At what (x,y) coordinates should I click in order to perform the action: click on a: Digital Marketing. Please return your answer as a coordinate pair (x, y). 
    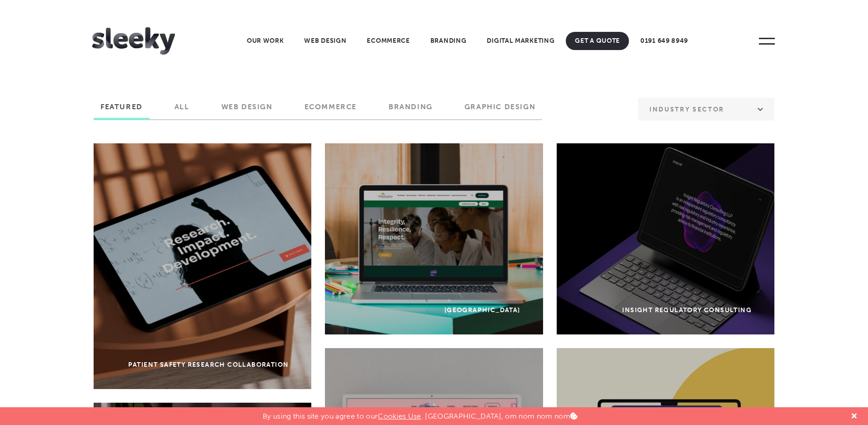
    Looking at the image, I should click on (521, 41).